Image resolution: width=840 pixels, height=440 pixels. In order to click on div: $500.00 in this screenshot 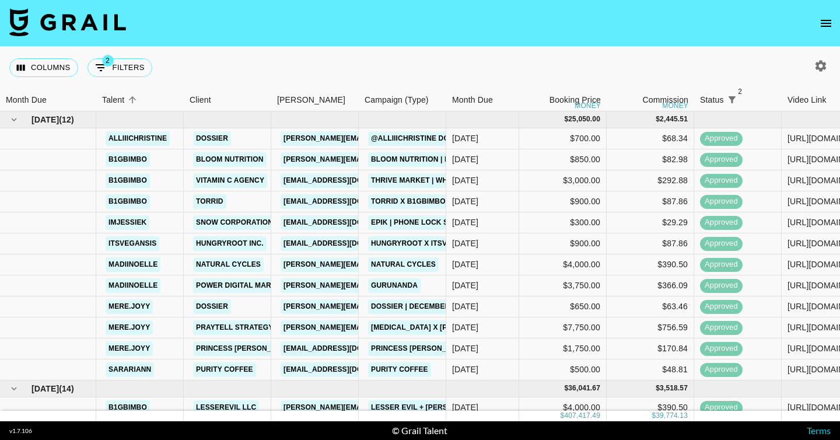, I will do `click(563, 370)`.